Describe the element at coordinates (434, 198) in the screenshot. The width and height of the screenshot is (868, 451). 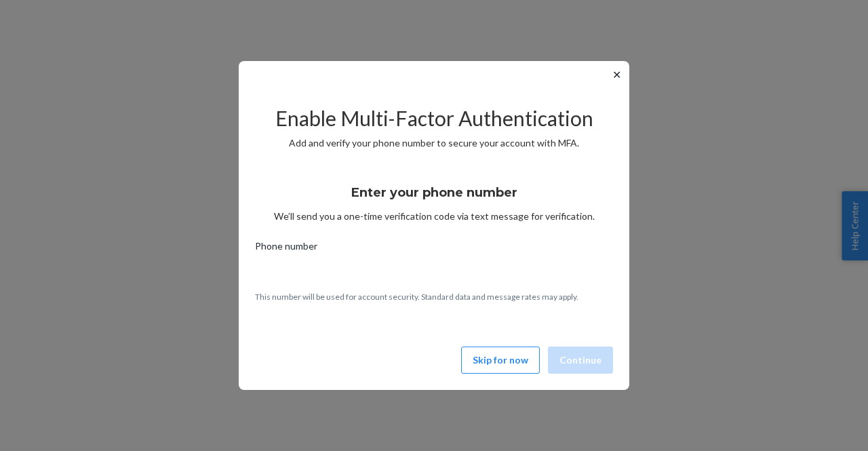
I see `div: We’ll send you a one-time verification code via text message for verification.` at that location.